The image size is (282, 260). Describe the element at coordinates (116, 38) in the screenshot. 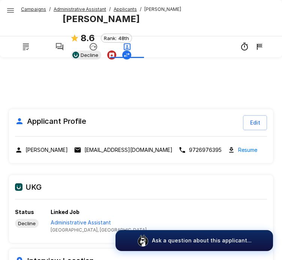

I see `span: Rank: 48th` at that location.